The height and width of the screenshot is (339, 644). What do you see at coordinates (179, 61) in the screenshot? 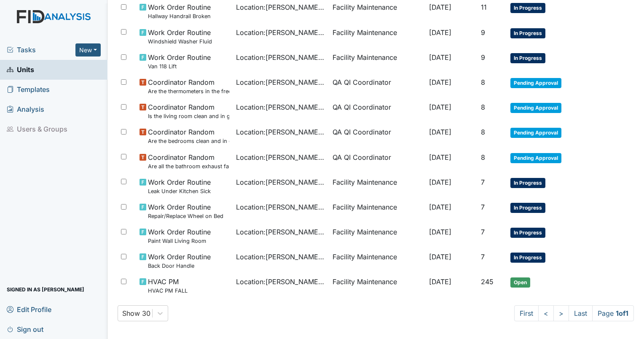
I see `span: Work Order Routine Van 118 Lift` at bounding box center [179, 61].